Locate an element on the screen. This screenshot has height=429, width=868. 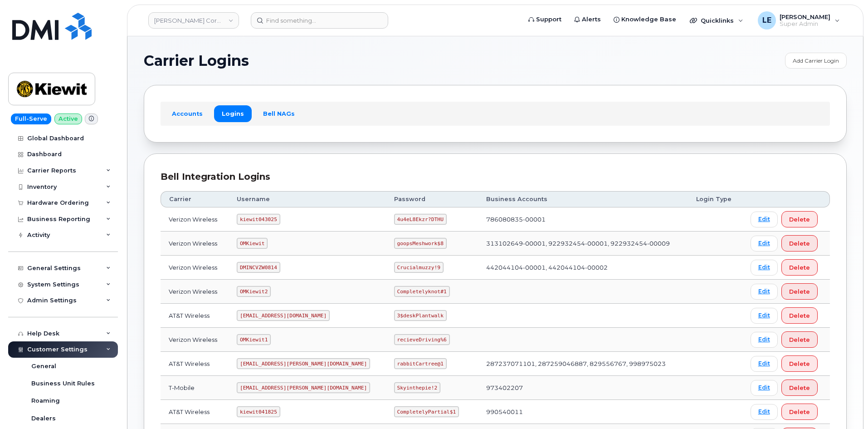
a: Add Carrier Login is located at coordinates (816, 60).